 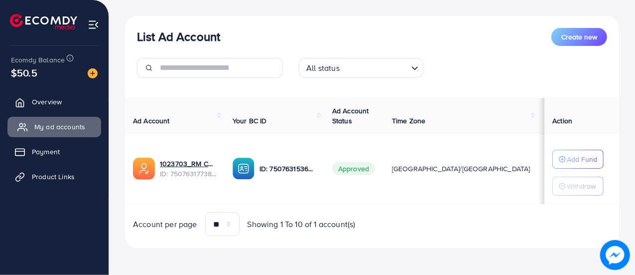 What do you see at coordinates (361, 68) in the screenshot?
I see `div: Search for option` at bounding box center [361, 68].